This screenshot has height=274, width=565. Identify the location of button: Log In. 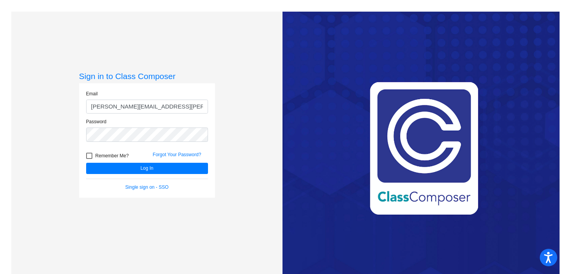
(147, 168).